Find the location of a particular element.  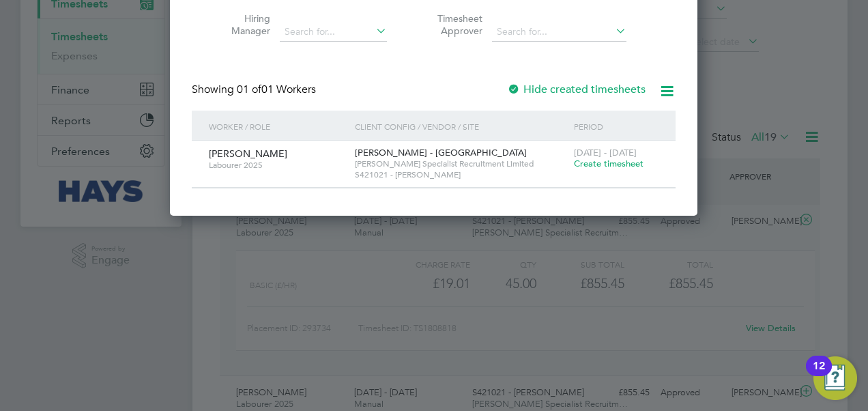

div: Showing is located at coordinates (255, 89).